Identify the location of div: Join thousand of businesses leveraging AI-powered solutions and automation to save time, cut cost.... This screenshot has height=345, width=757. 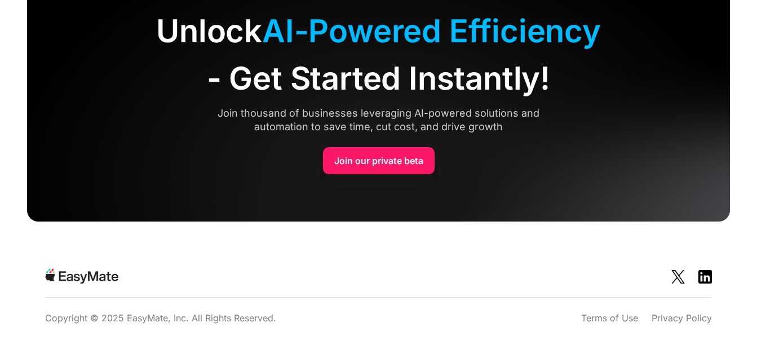
(379, 120).